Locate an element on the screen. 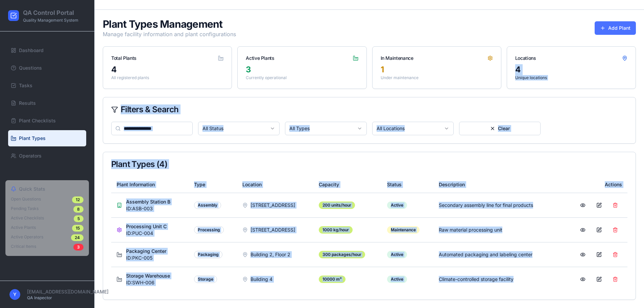 The height and width of the screenshot is (308, 644). span: Plant Checklists is located at coordinates (37, 121).